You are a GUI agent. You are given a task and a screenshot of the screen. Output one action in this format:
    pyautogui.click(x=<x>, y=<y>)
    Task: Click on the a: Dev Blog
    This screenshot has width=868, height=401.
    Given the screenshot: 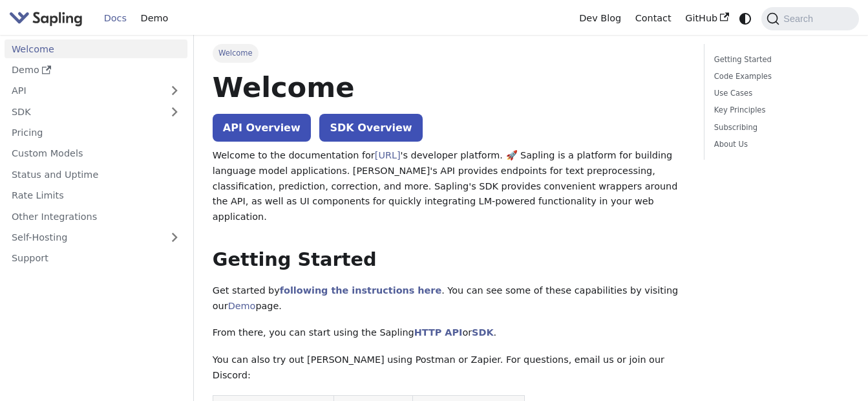 What is the action you would take?
    pyautogui.click(x=600, y=18)
    